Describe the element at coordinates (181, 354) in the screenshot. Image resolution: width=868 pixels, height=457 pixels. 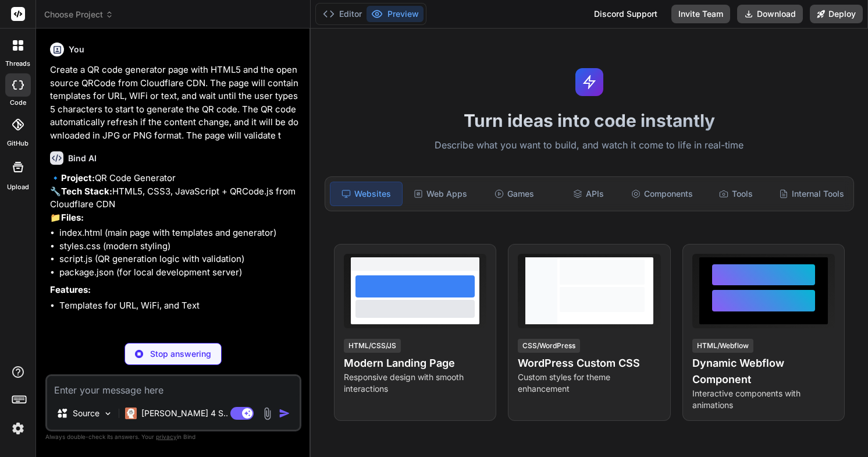
I see `p: Stop answering` at that location.